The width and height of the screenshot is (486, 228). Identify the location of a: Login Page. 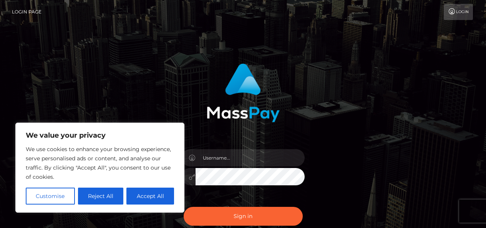
(26, 12).